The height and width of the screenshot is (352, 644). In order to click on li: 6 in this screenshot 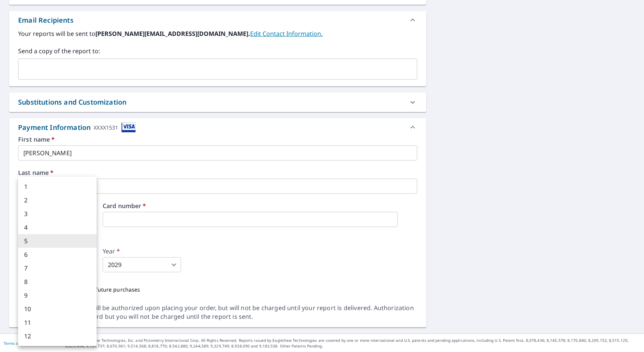, I will do `click(57, 255)`.